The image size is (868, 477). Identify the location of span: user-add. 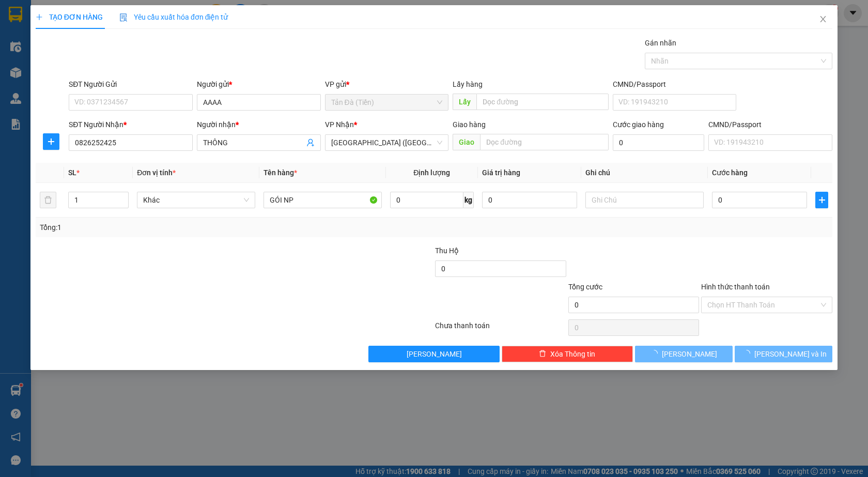
(310, 143).